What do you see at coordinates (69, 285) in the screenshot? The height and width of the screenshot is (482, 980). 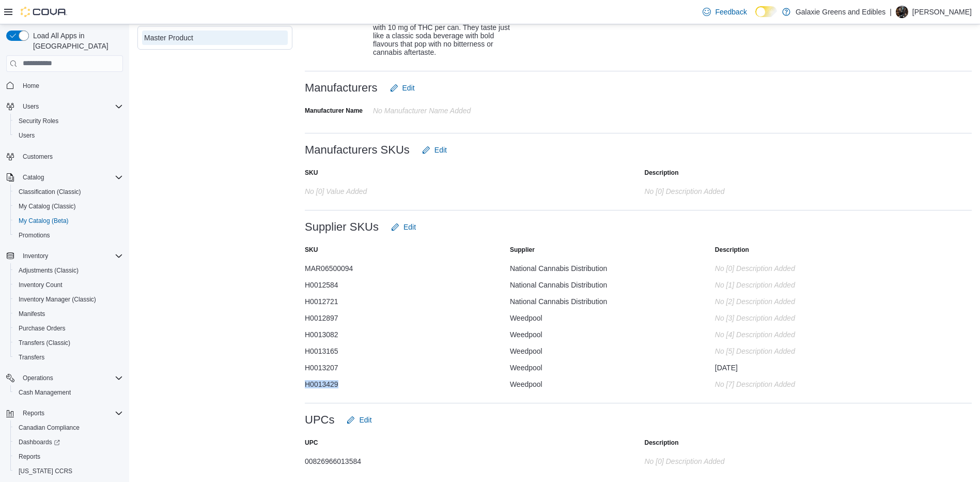 I see `span: Inventory Count` at bounding box center [69, 285].